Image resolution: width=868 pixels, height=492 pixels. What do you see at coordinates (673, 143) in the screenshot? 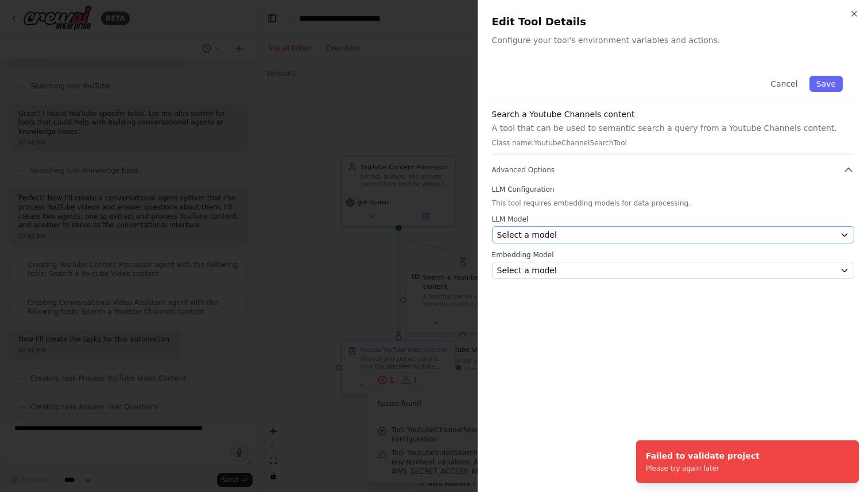
I see `p: Class name: YoutubeChannelSearchTool` at bounding box center [673, 143].